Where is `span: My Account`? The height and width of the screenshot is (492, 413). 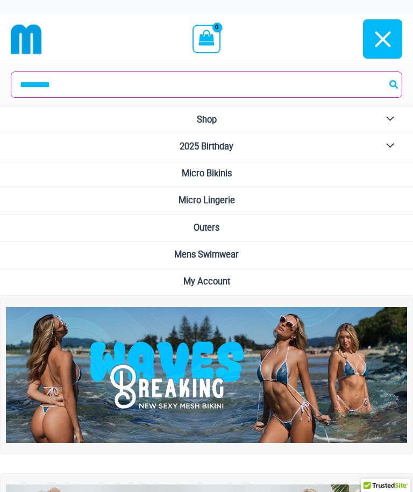 span: My Account is located at coordinates (206, 281).